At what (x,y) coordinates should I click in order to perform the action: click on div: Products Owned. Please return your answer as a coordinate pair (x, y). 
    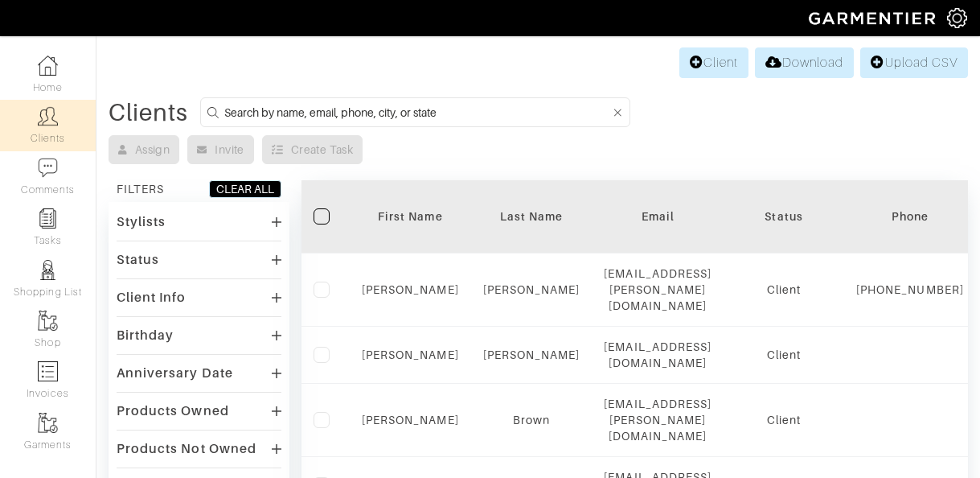
    Looking at the image, I should click on (173, 411).